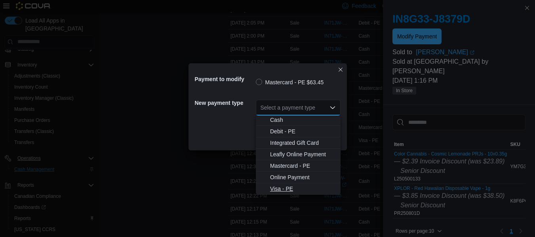  Describe the element at coordinates (298, 143) in the screenshot. I see `button: Integrated Gift Card` at that location.